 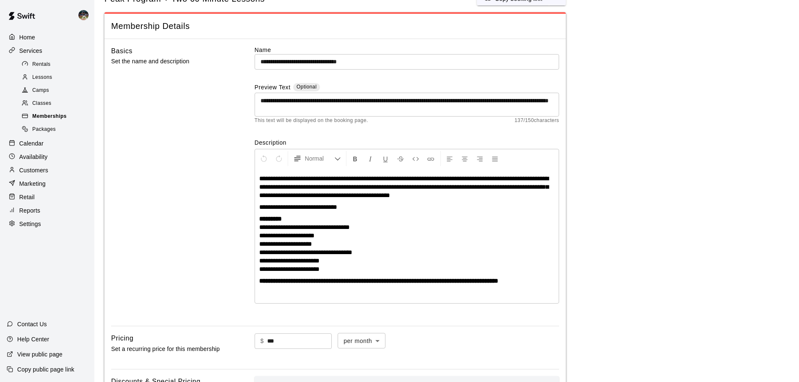 What do you see at coordinates (33, 339) in the screenshot?
I see `p: Help Center` at bounding box center [33, 339].